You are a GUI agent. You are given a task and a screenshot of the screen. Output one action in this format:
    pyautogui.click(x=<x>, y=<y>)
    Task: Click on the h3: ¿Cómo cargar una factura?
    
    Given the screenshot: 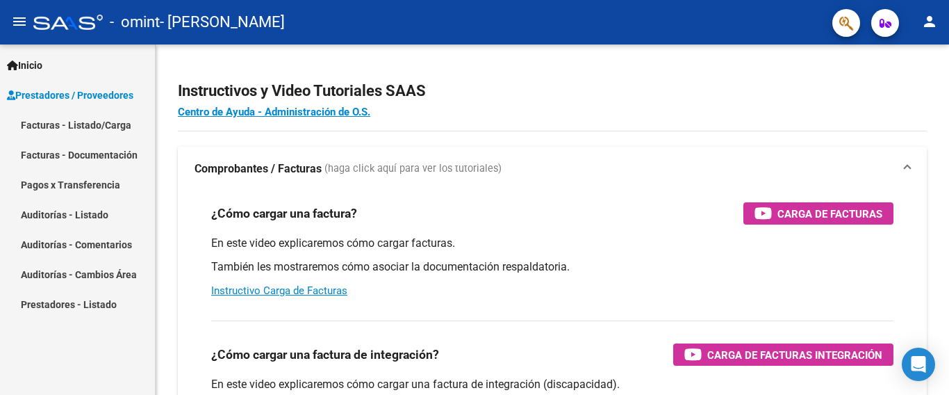 What is the action you would take?
    pyautogui.click(x=284, y=213)
    